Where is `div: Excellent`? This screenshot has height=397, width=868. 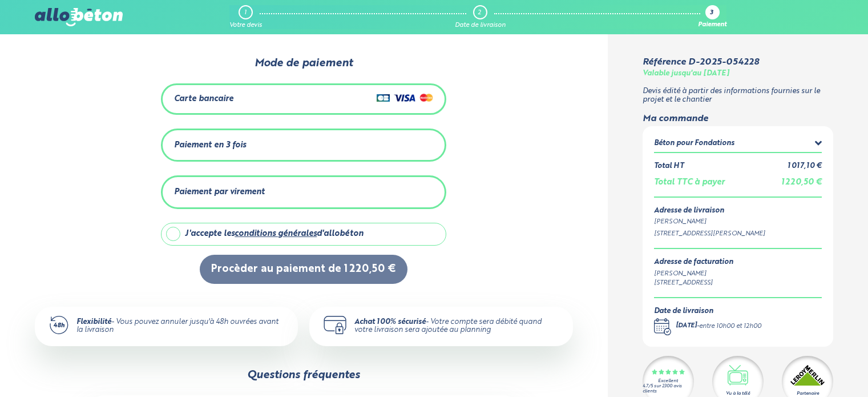 div: Excellent is located at coordinates (668, 381).